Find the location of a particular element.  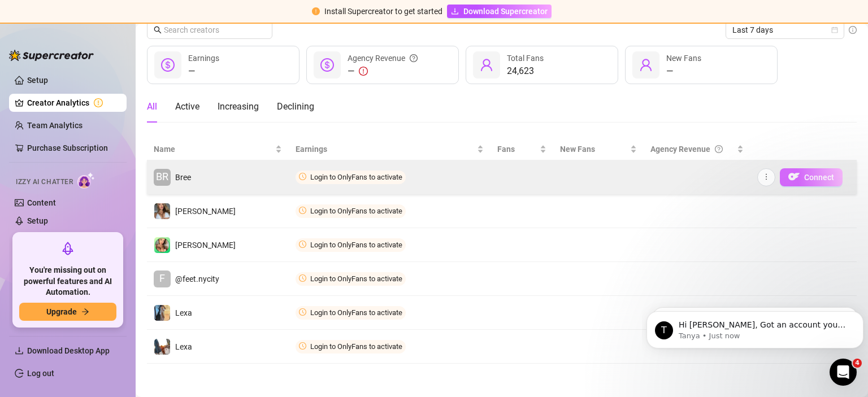

span: Download Supercreator is located at coordinates (505, 11).